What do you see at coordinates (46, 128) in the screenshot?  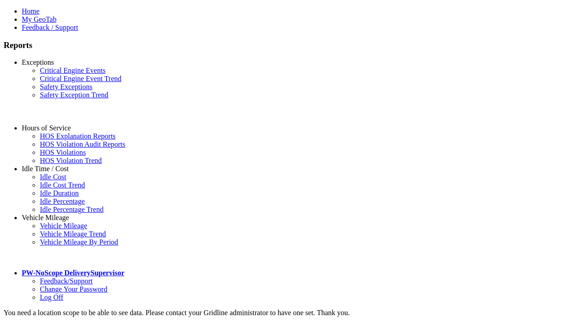 I see `a: Hours of Service` at bounding box center [46, 128].